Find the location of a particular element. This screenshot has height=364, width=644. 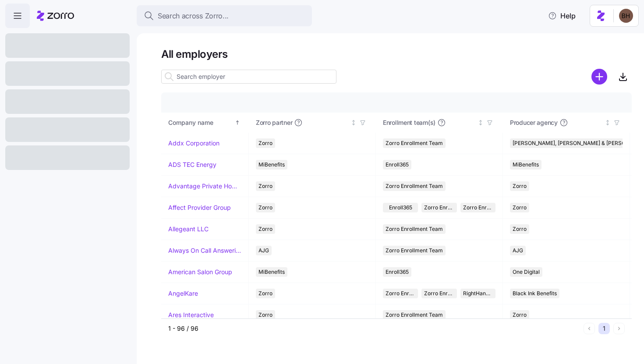

button: Help is located at coordinates (561, 16).